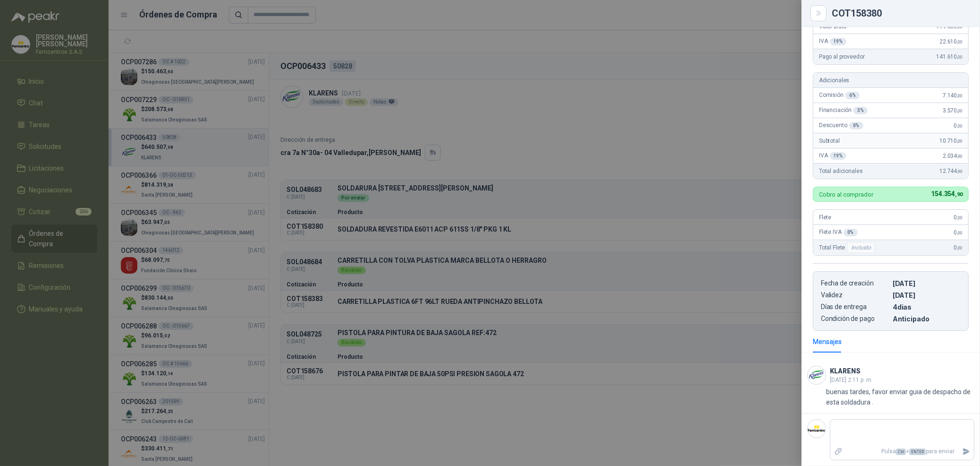 The width and height of the screenshot is (980, 466). What do you see at coordinates (901, 397) in the screenshot?
I see `p: buenas tardes, favor enviar guia de despacho de esta soldadura .` at bounding box center [901, 397].